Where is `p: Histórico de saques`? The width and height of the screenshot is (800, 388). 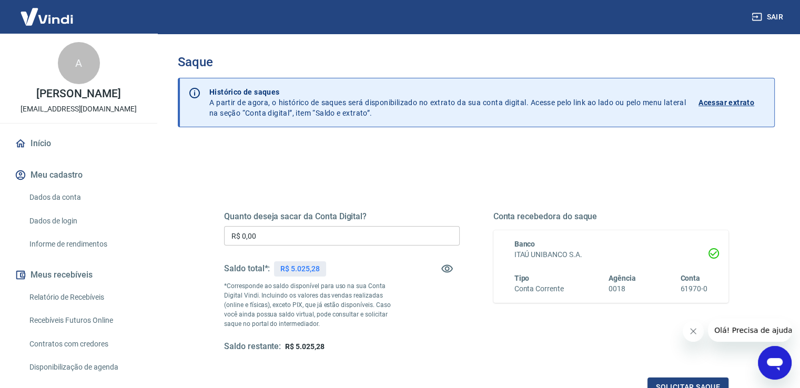 p: Histórico de saques is located at coordinates (448, 92).